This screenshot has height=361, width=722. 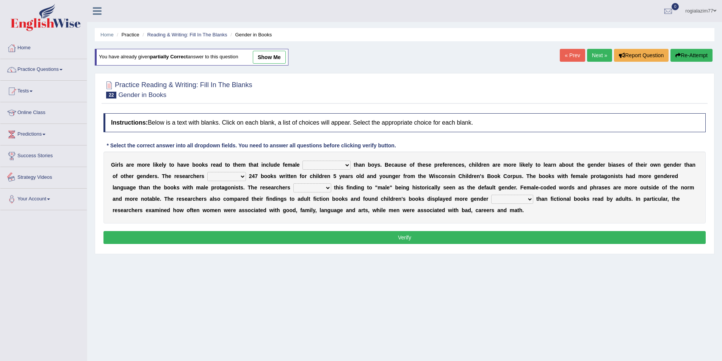 What do you see at coordinates (675, 6) in the screenshot?
I see `span: 0` at bounding box center [675, 6].